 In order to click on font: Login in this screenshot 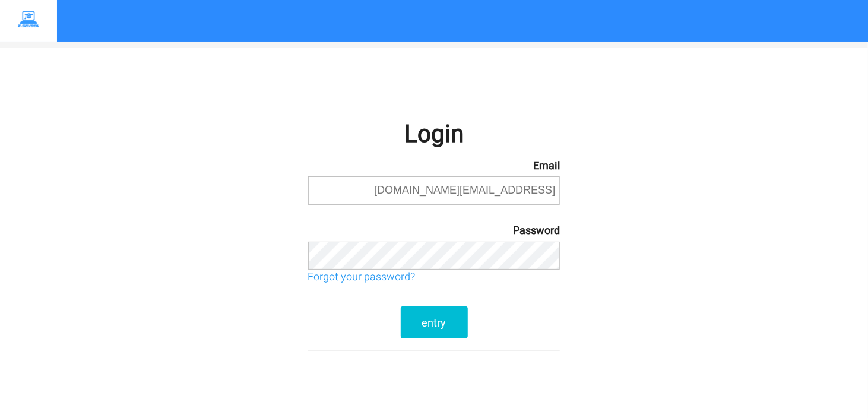, I will do `click(434, 134)`.